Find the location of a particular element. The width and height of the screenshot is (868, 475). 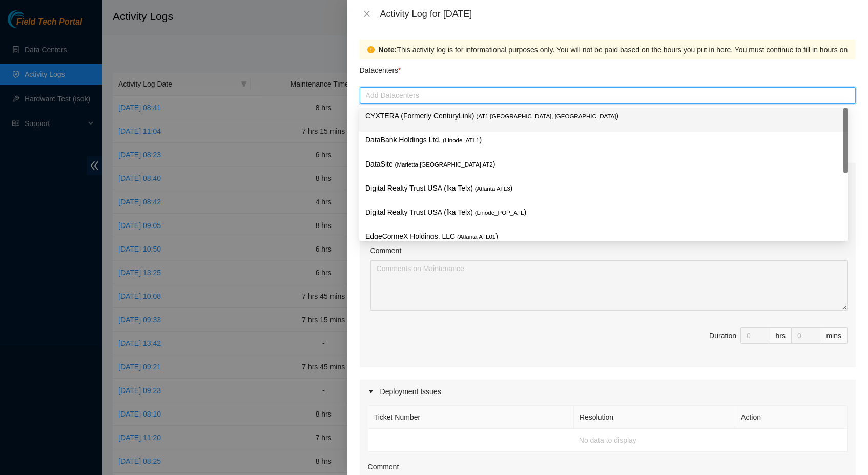

button: Close is located at coordinates (367, 14).